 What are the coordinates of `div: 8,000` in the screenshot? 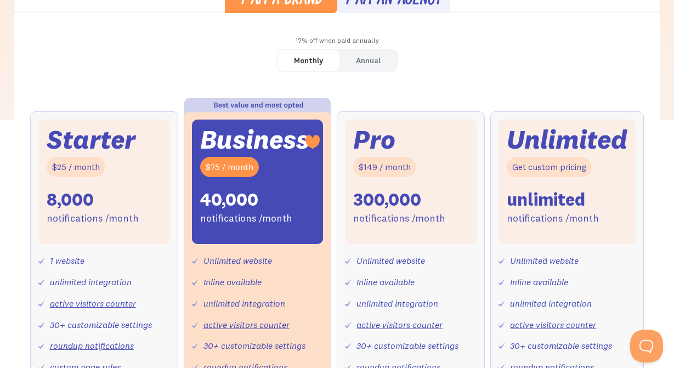 It's located at (70, 200).